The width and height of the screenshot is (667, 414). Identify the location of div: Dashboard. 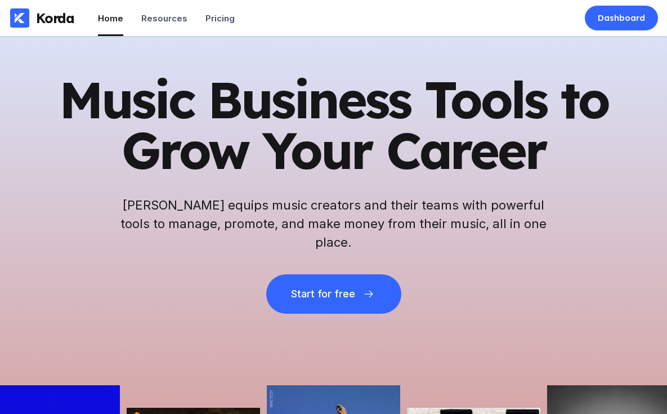
(621, 18).